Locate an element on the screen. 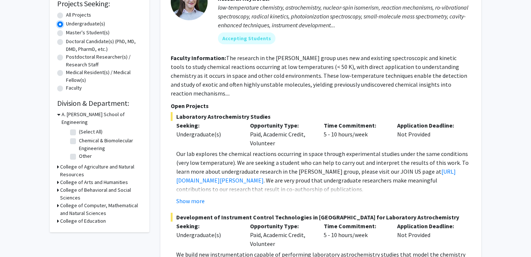 This screenshot has width=531, height=257. mat-chip: Accepting Students is located at coordinates (246, 38).